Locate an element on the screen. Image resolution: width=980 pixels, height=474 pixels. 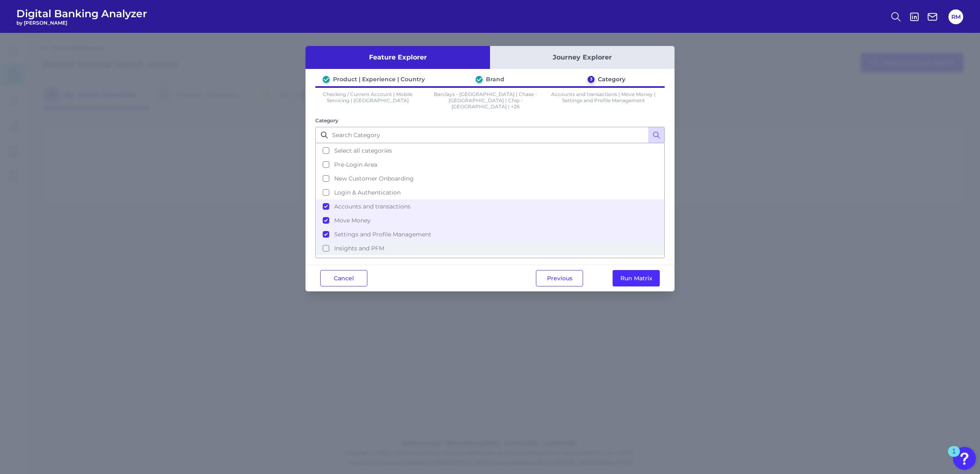
div: Brand is located at coordinates (495, 79).